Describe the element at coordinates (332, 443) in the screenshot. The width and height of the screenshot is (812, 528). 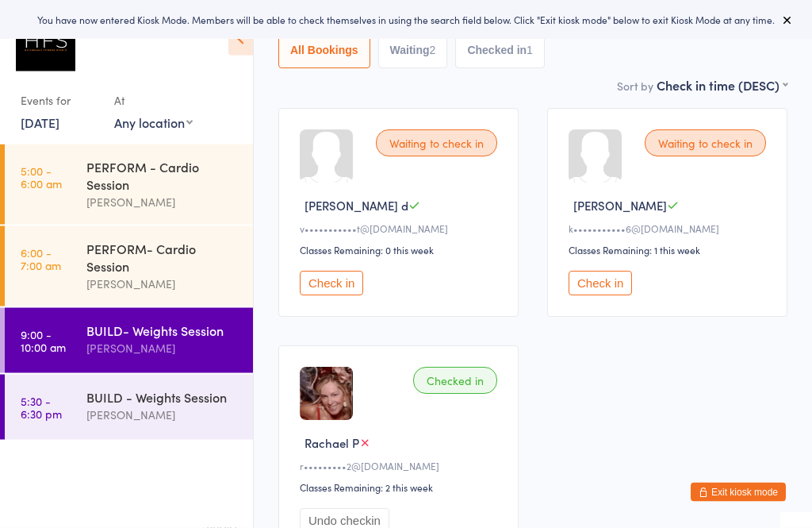
I see `span: Rachael P` at that location.